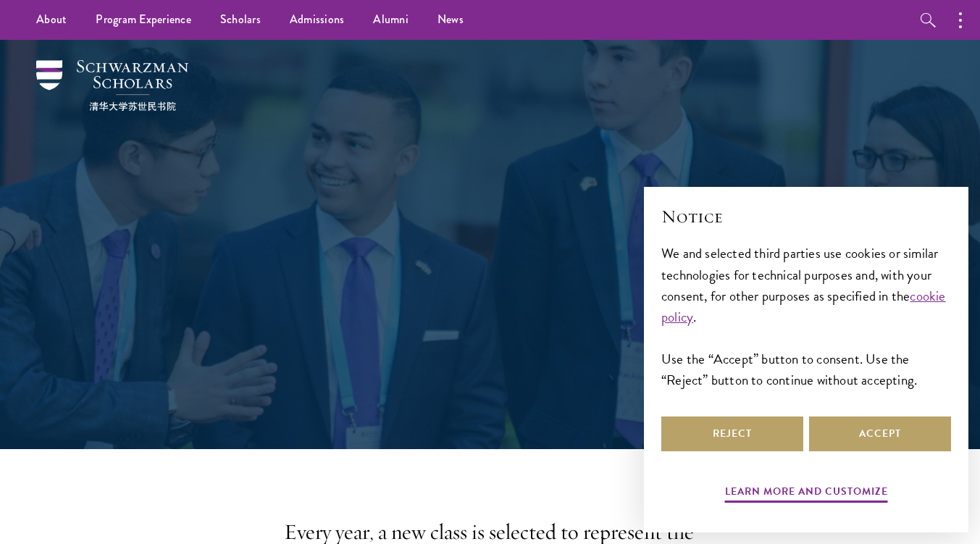 This screenshot has height=544, width=980. What do you see at coordinates (880, 433) in the screenshot?
I see `button: Accept` at bounding box center [880, 433].